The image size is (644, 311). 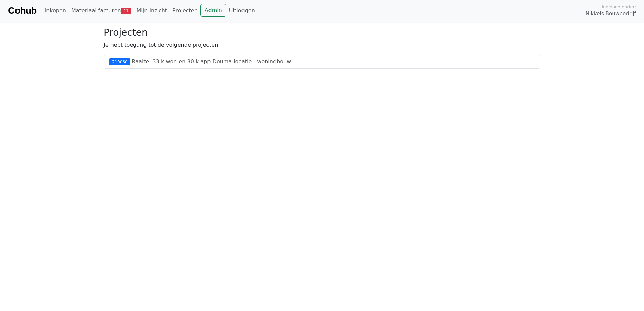 I want to click on a: Inkopen, so click(x=55, y=11).